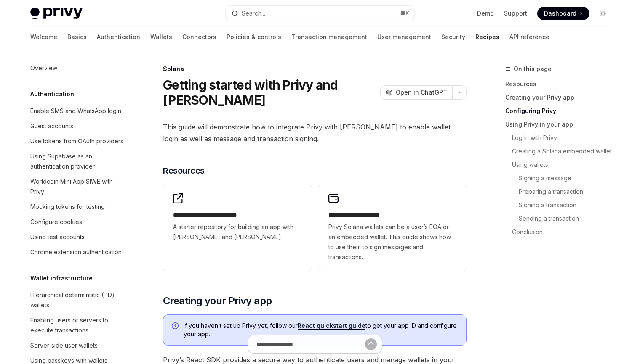 Image resolution: width=640 pixels, height=364 pixels. What do you see at coordinates (57, 13) in the screenshot?
I see `img: light logo` at bounding box center [57, 13].